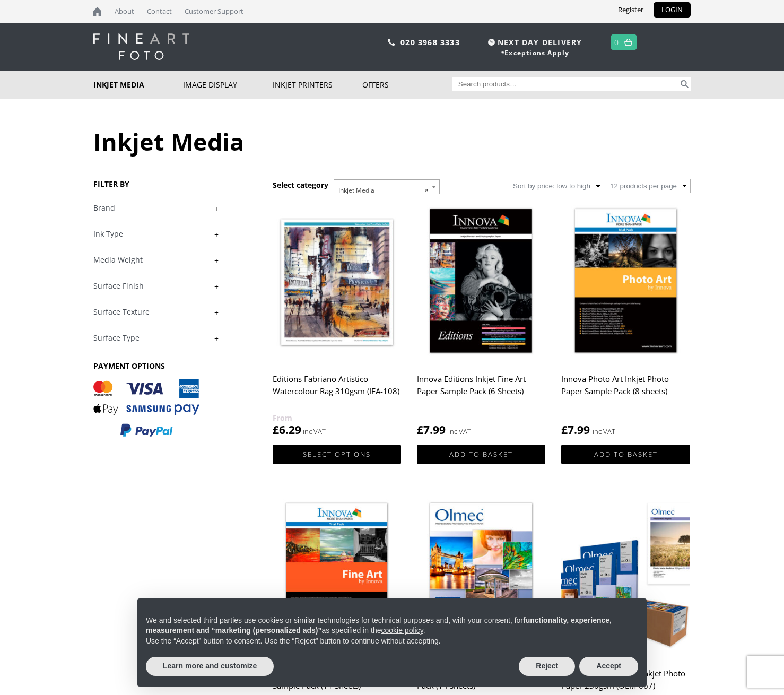 The height and width of the screenshot is (695, 784). What do you see at coordinates (156, 233) in the screenshot?
I see `h4: Ink Type` at bounding box center [156, 233].